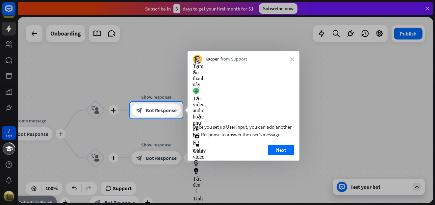  I want to click on span: from Support, so click(234, 59).